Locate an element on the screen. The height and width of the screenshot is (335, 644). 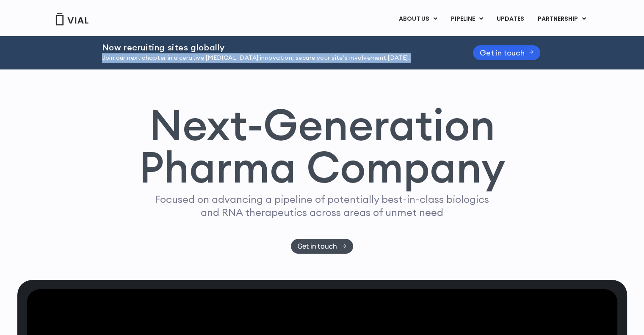
h1: Next-Generation Pharma Company is located at coordinates (322, 146).